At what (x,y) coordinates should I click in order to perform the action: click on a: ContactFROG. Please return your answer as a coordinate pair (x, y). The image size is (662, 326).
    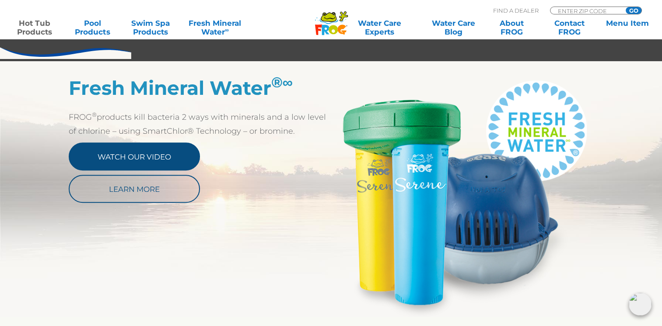
    Looking at the image, I should click on (570, 28).